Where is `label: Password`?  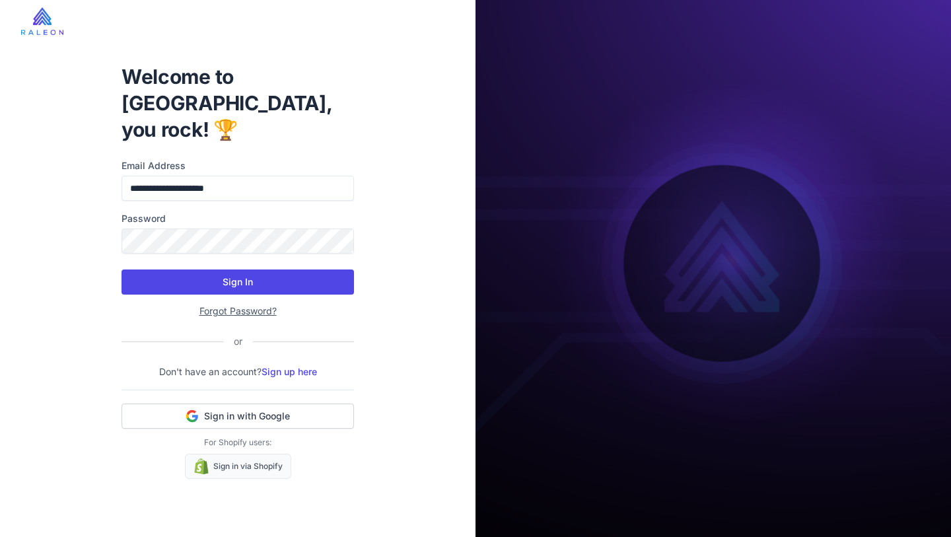
label: Password is located at coordinates (238, 219).